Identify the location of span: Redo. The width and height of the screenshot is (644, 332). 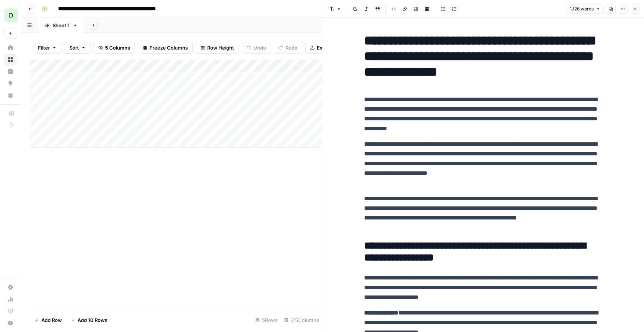
(292, 48).